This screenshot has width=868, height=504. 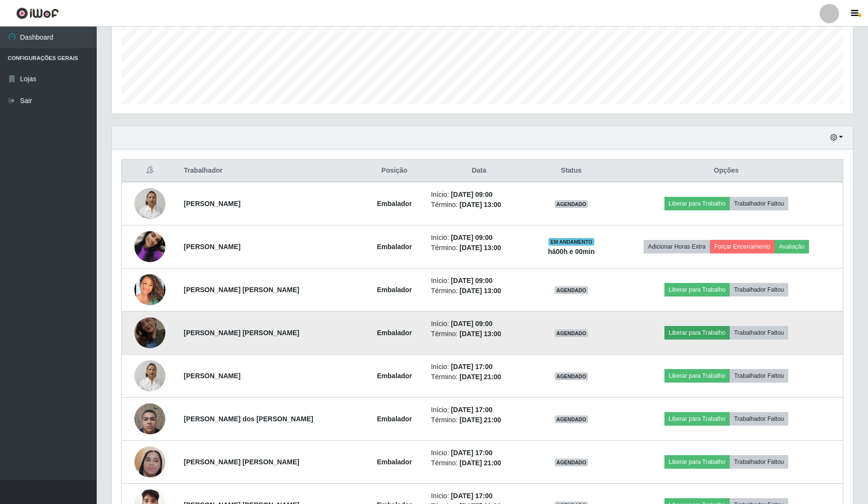 I want to click on img: CoreUI Logo, so click(x=37, y=13).